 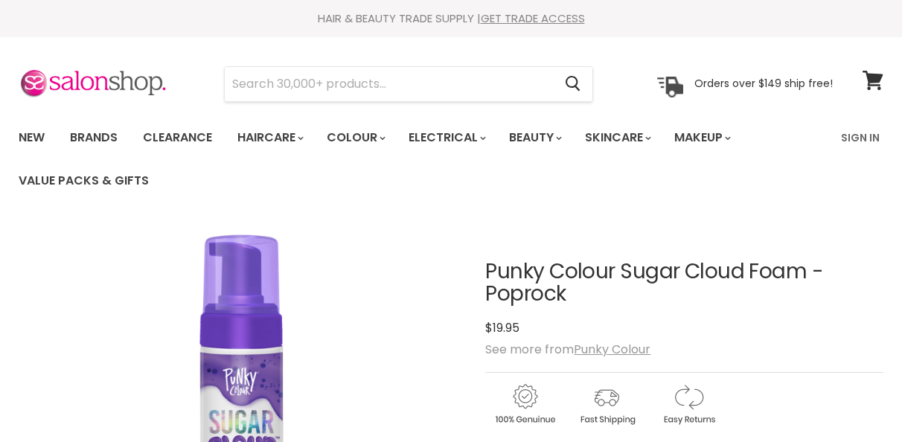 I want to click on img: genuine.gif, so click(x=525, y=404).